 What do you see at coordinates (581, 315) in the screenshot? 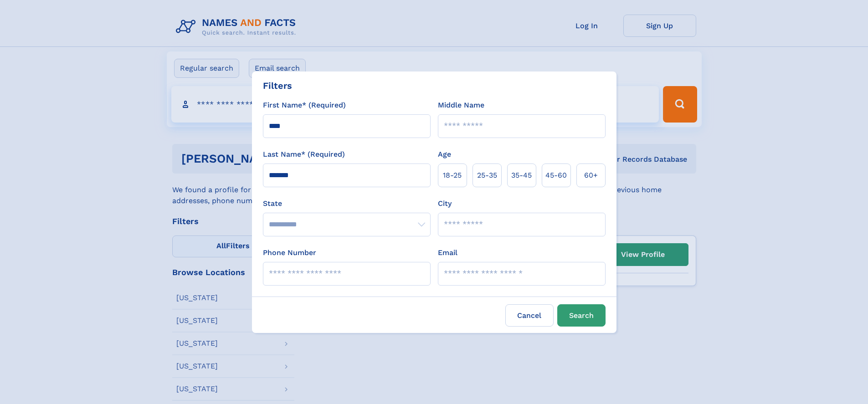
I see `button: Search` at bounding box center [581, 315].